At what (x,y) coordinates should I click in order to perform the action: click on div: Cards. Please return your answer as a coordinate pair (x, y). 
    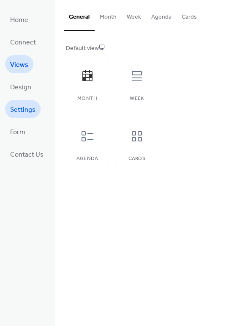
    Looking at the image, I should click on (137, 159).